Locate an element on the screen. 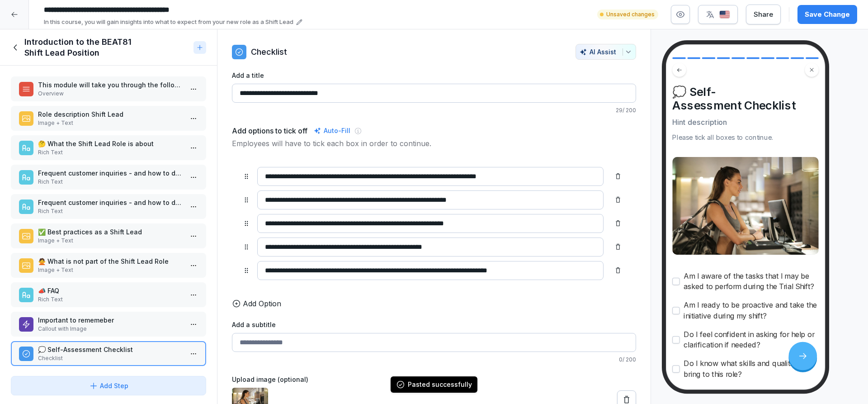 The image size is (868, 404). img: agdj7li85pvnbljf4ag0gr9q.png is located at coordinates (745, 205).